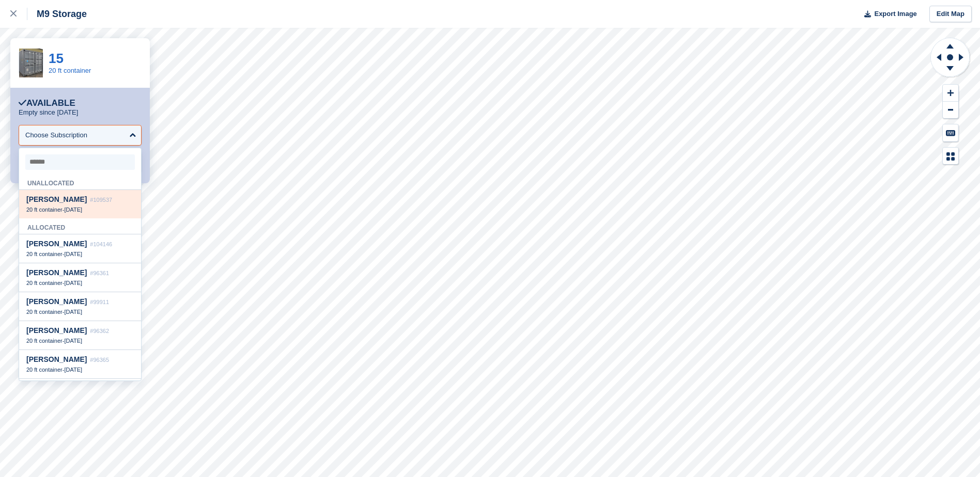 Image resolution: width=980 pixels, height=477 pixels. What do you see at coordinates (56, 135) in the screenshot?
I see `div: Choose Subscription` at bounding box center [56, 135].